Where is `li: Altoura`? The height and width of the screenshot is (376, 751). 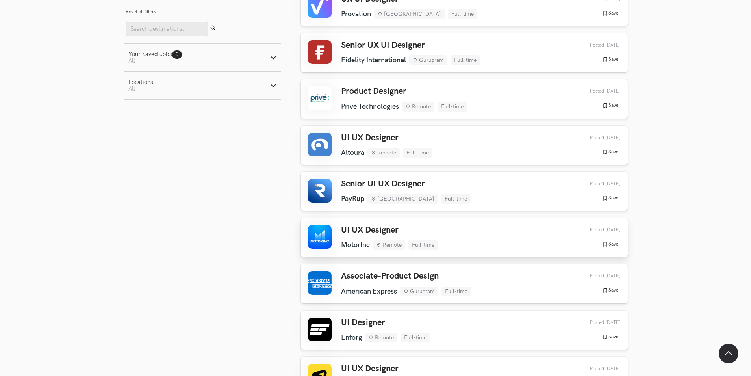 li: Altoura is located at coordinates (352, 152).